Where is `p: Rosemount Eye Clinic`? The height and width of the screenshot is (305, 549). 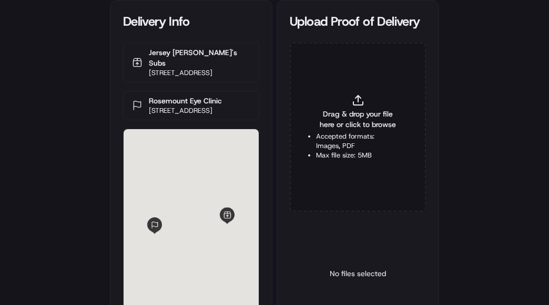 p: Rosemount Eye Clinic is located at coordinates (185, 101).